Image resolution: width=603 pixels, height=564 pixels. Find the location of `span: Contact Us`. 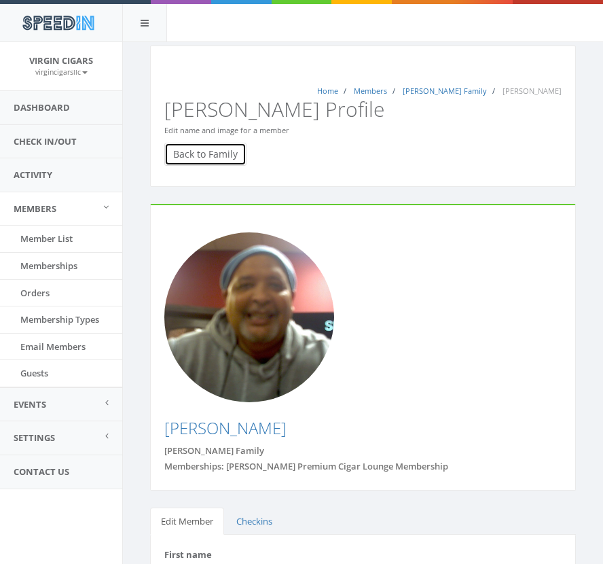

span: Contact Us is located at coordinates (41, 471).